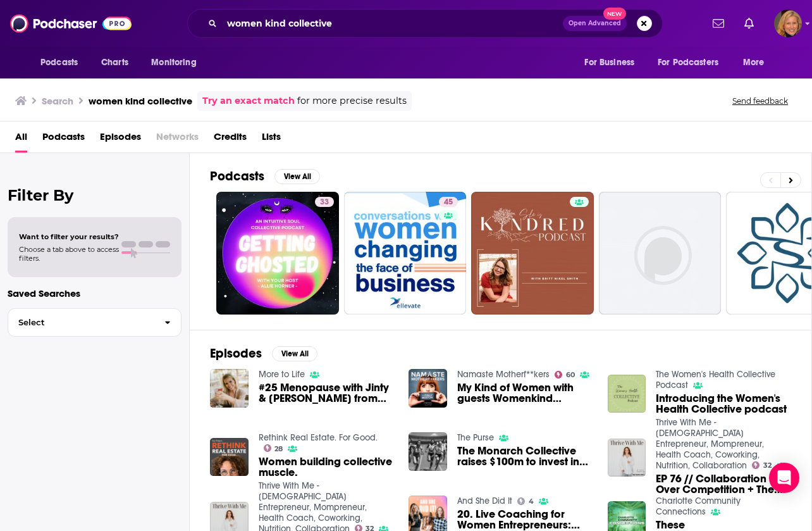 The width and height of the screenshot is (812, 531). What do you see at coordinates (615, 13) in the screenshot?
I see `span: New` at bounding box center [615, 13].